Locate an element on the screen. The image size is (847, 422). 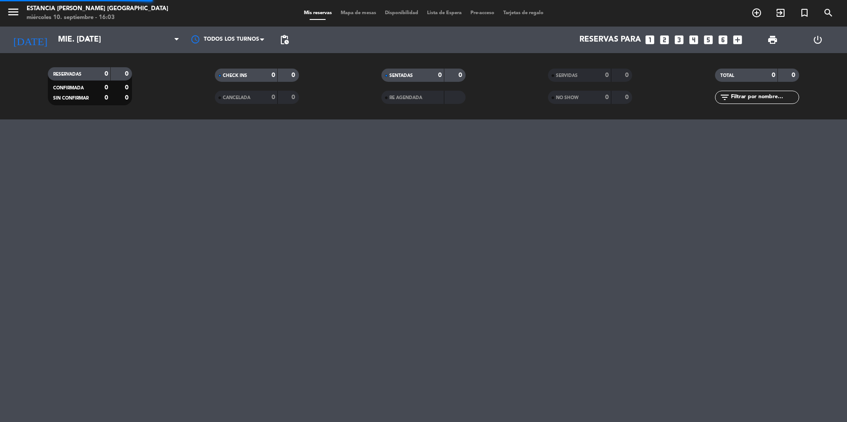
i: power_settings_new is located at coordinates (817, 40).